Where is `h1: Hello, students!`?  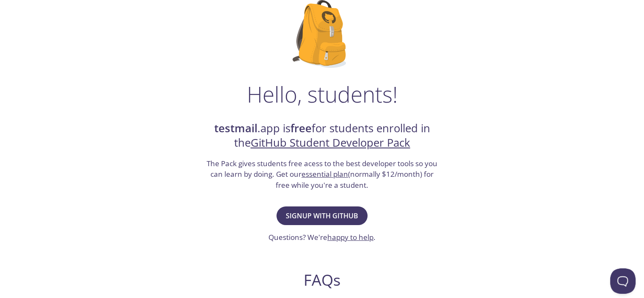
h1: Hello, students! is located at coordinates (322, 94).